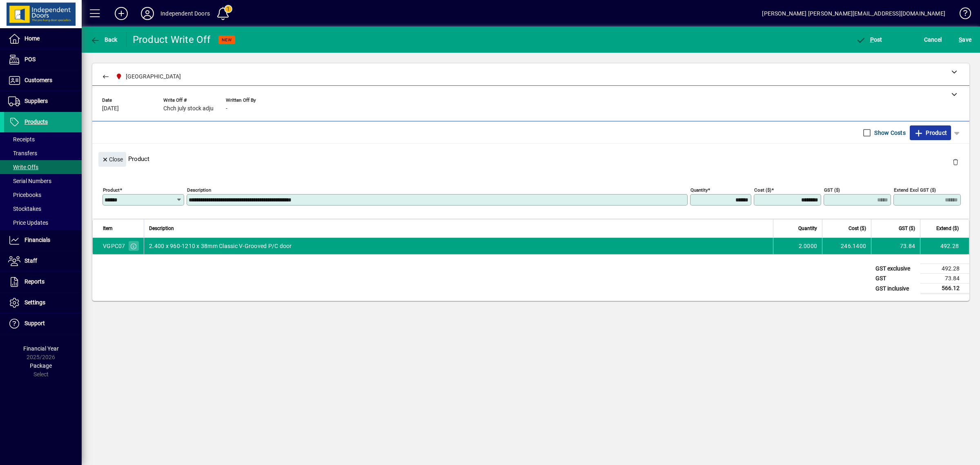 Image resolution: width=980 pixels, height=465 pixels. Describe the element at coordinates (103, 40) in the screenshot. I see `button: Back` at that location.